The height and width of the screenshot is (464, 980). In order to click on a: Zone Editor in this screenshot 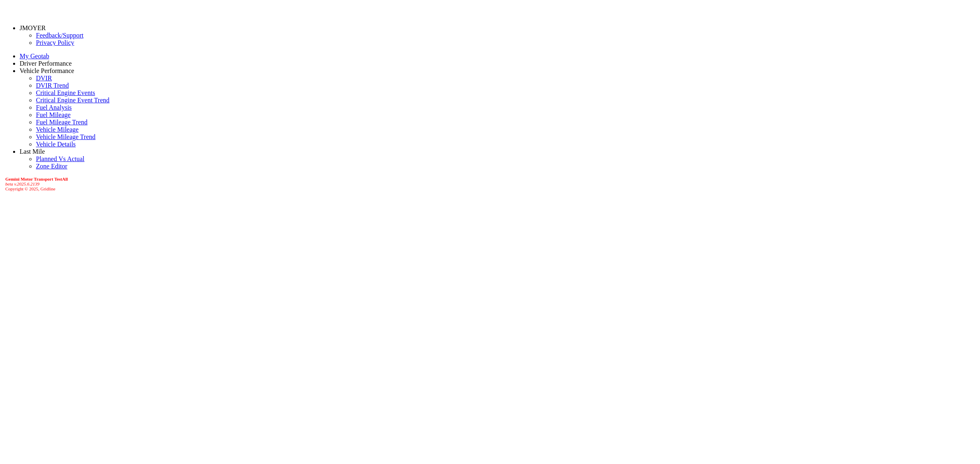, I will do `click(51, 166)`.